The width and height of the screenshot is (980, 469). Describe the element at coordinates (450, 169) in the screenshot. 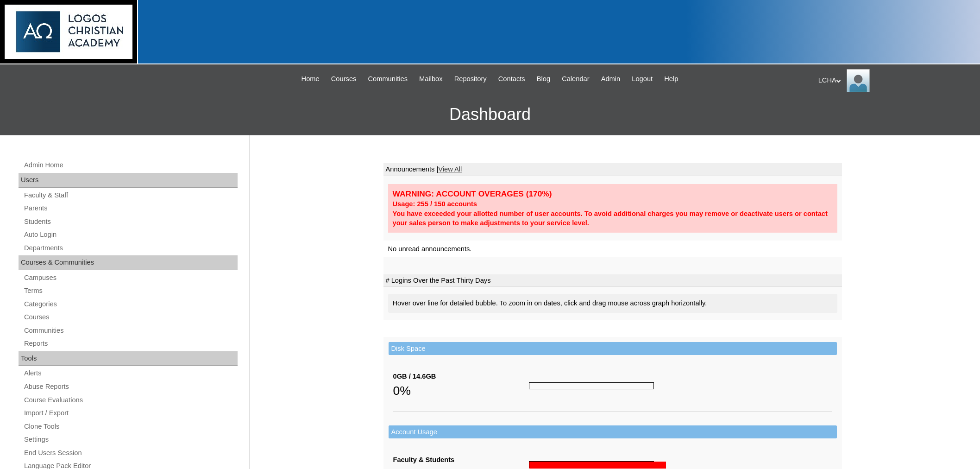

I see `a: View All` at that location.